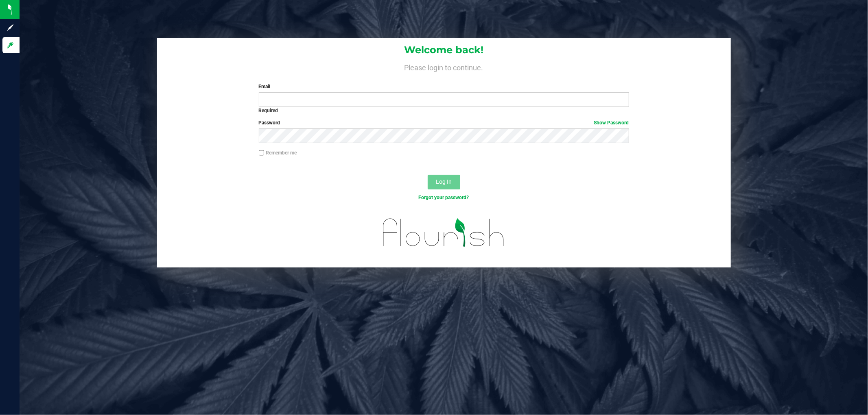  What do you see at coordinates (444, 182) in the screenshot?
I see `button: Log In` at bounding box center [444, 182].